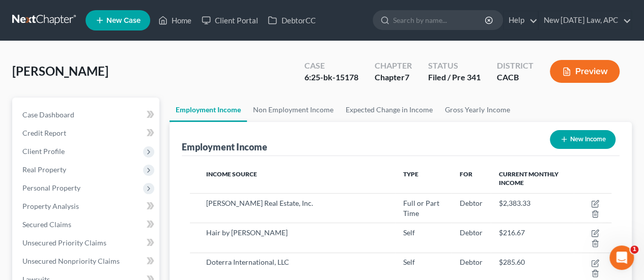 The height and width of the screenshot is (280, 644). Describe the element at coordinates (51, 178) in the screenshot. I see `span: Search for help` at that location.